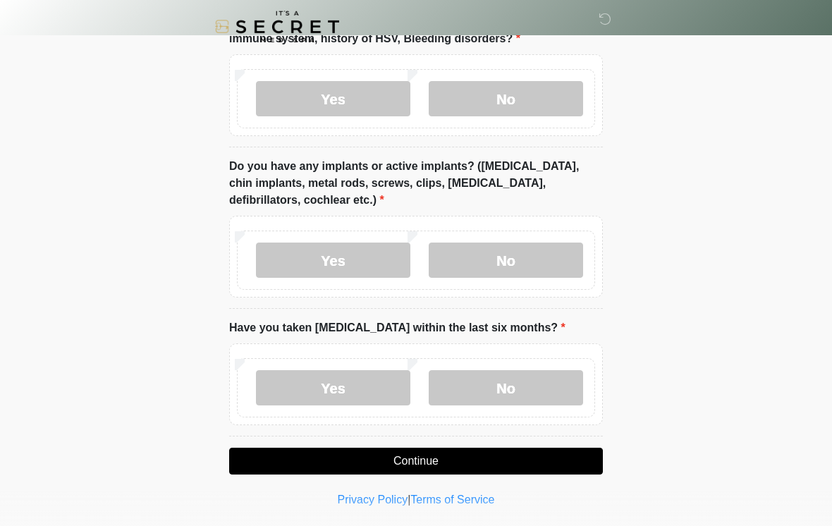 This screenshot has height=526, width=832. What do you see at coordinates (373, 499) in the screenshot?
I see `a: Privacy Policy` at bounding box center [373, 499].